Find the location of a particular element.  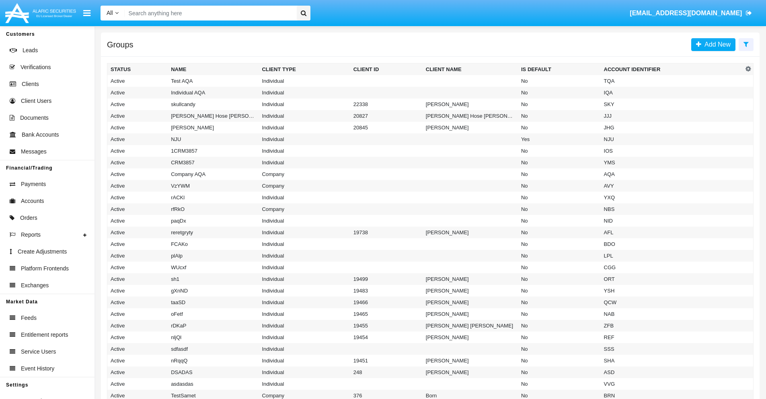

td: YXQ is located at coordinates (671, 197).